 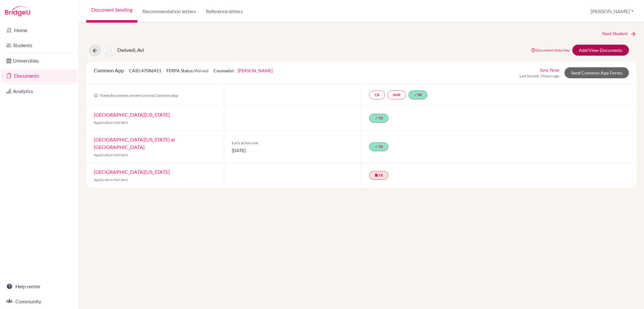 What do you see at coordinates (109, 70) in the screenshot?
I see `span: Common App` at bounding box center [109, 70].